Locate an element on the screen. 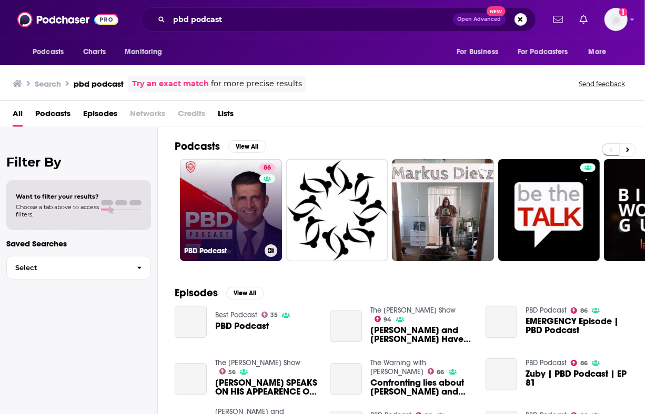 This screenshot has width=645, height=414. span: For Podcasters is located at coordinates (543, 52).